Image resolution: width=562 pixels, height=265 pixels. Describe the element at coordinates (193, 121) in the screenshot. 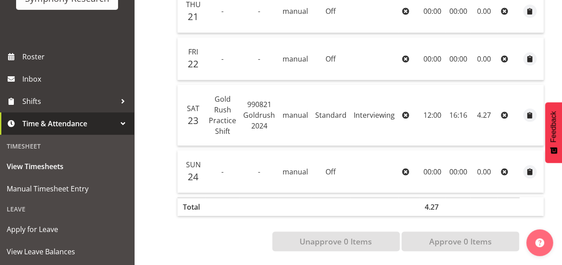

I see `span: 23` at that location.